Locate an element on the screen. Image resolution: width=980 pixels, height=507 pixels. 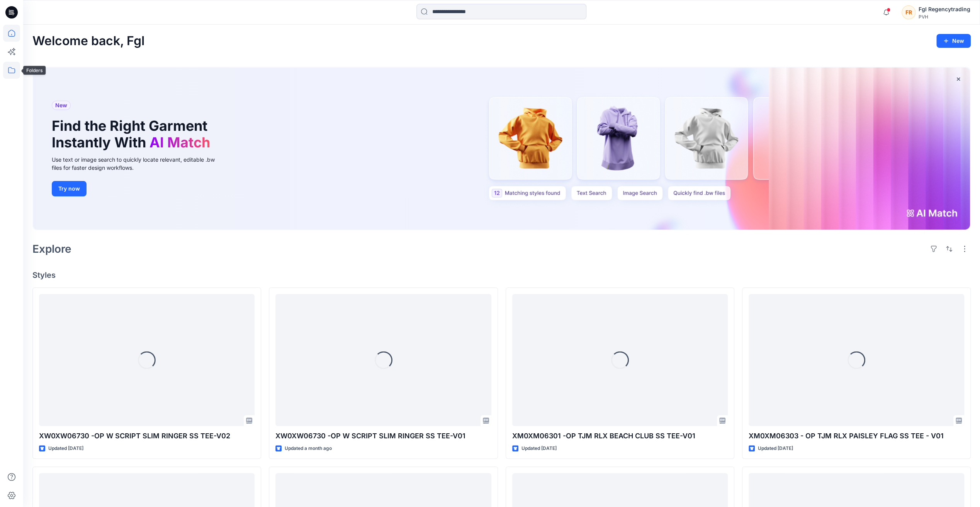
div: Fgl Regencytrading is located at coordinates (944, 9).